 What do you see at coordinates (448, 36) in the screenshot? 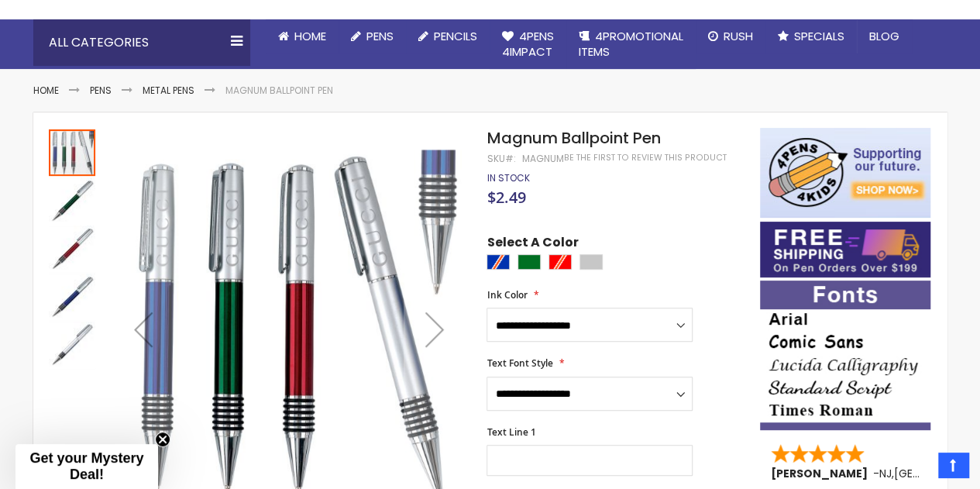
I see `a: Pencils` at bounding box center [448, 36].